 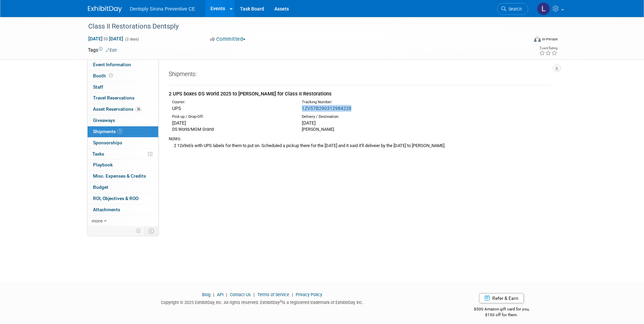 What do you see at coordinates (132, 39) in the screenshot?
I see `span: (2 days)` at bounding box center [132, 39].